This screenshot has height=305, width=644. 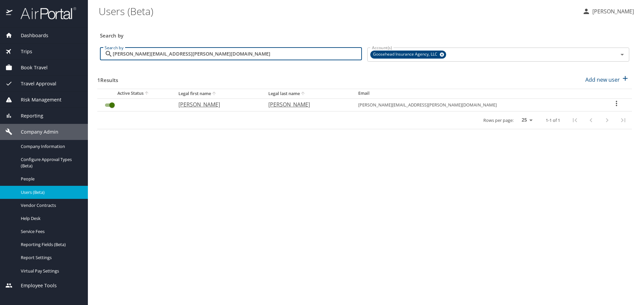 What do you see at coordinates (218, 93) in the screenshot?
I see `th: Legal first name` at bounding box center [218, 93].